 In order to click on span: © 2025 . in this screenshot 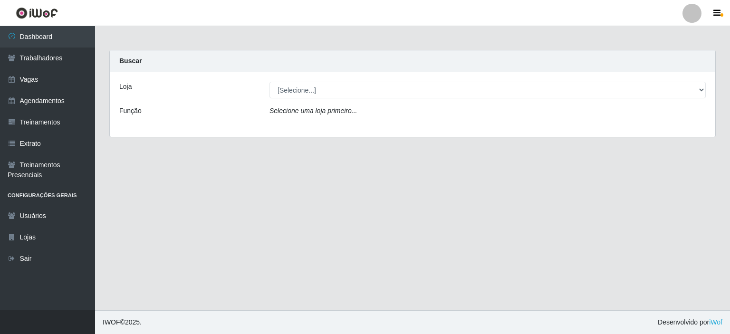, I will do `click(122, 322)`.